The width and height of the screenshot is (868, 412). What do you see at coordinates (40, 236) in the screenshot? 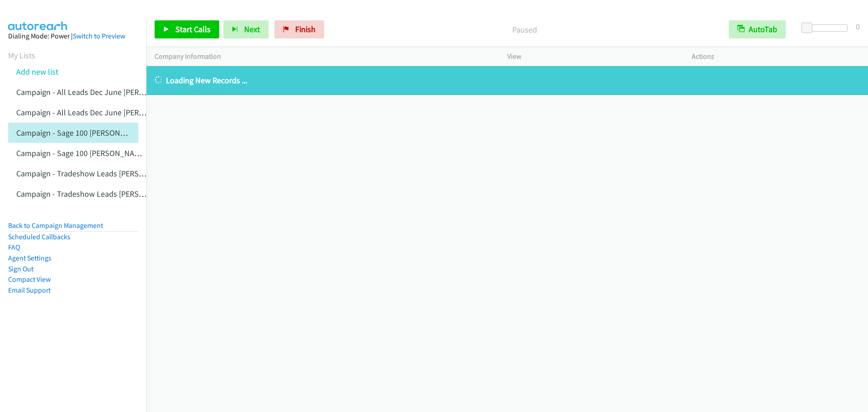
I see `a: Scheduled Callbacks` at bounding box center [40, 236].